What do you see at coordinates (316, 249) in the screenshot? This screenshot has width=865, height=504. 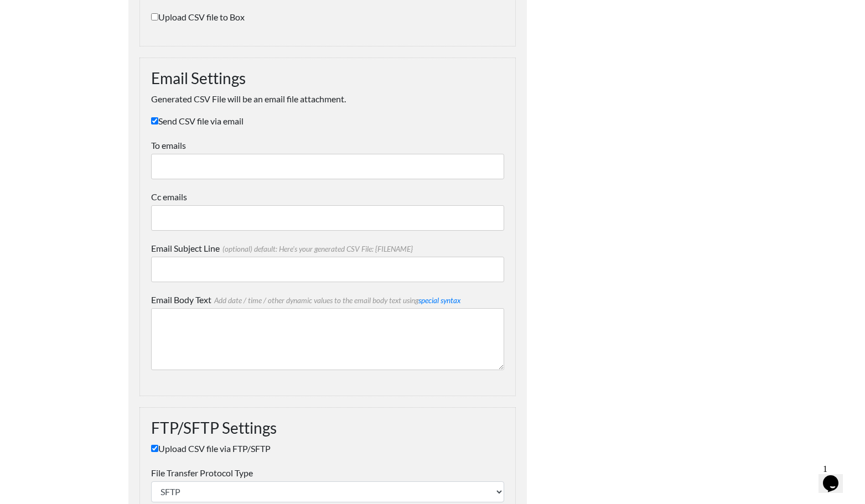 I see `span: (optional) default: Here's your generated CSV File: {FILENAME}` at bounding box center [316, 249].